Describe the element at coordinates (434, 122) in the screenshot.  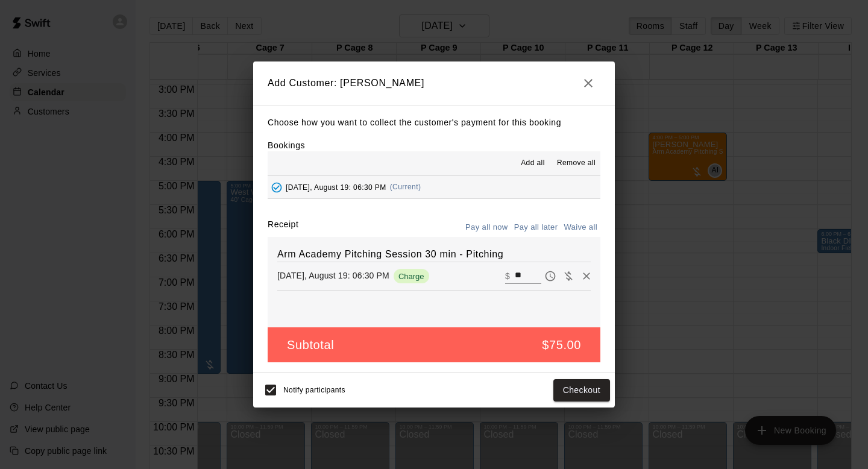
I see `p: Choose how you want to collect the customer's payment for this booking` at that location.